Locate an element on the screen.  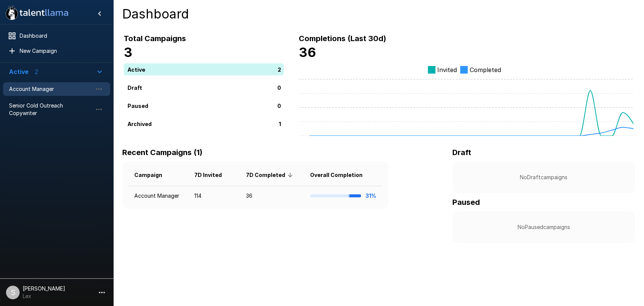
span: 7D Invited is located at coordinates (213, 175).